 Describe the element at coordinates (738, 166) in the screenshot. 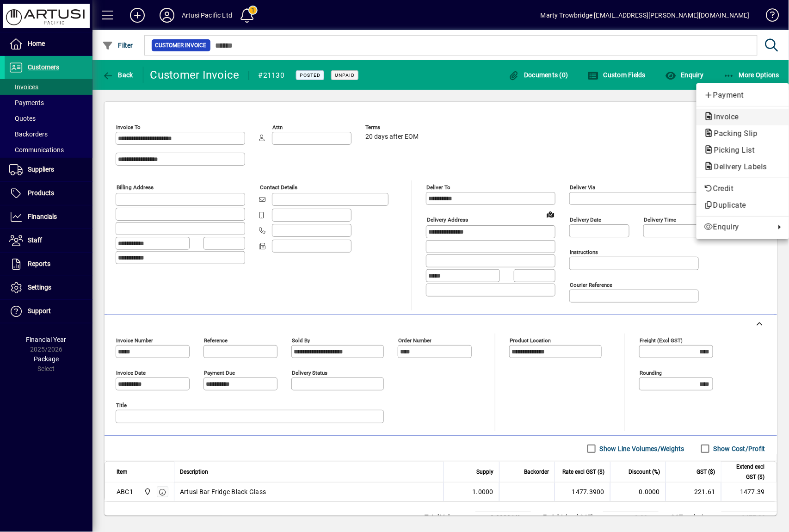

I see `span: Delivery Labels` at that location.